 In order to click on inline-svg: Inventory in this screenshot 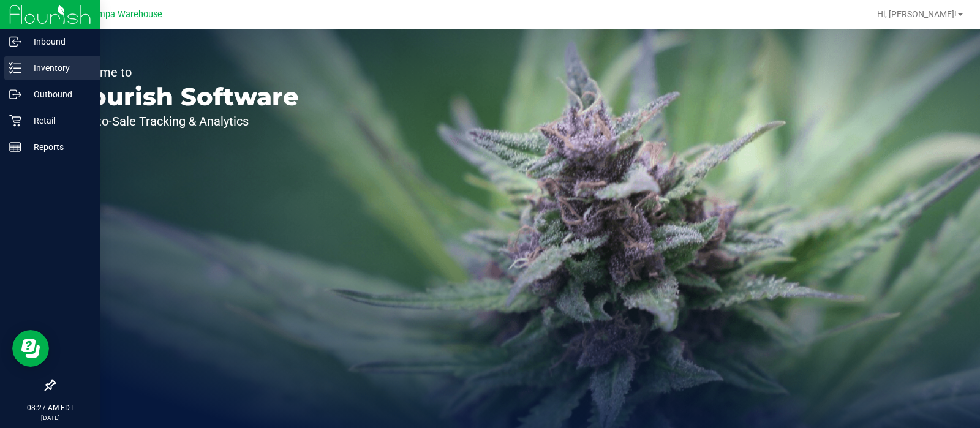, I will do `click(15, 68)`.